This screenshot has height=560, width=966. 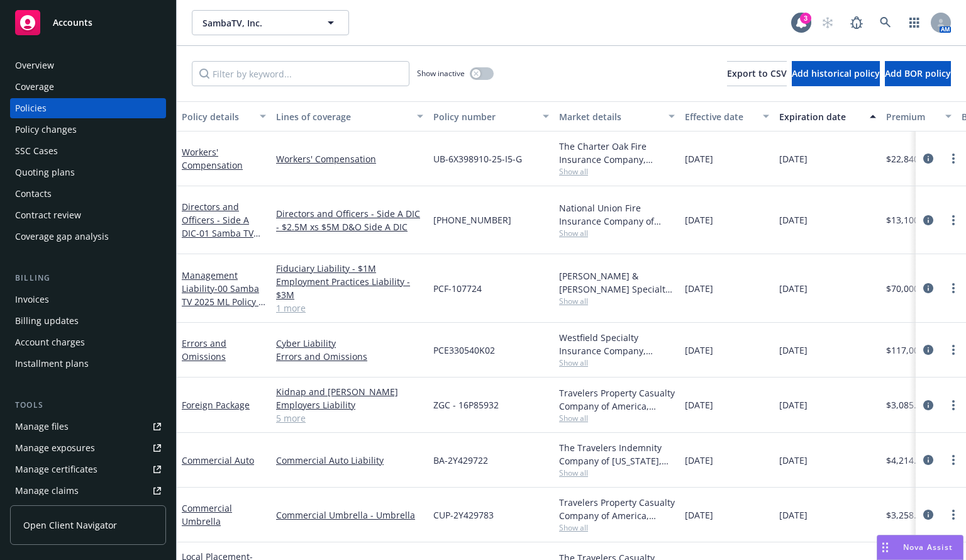 I want to click on span: Accounts, so click(x=72, y=23).